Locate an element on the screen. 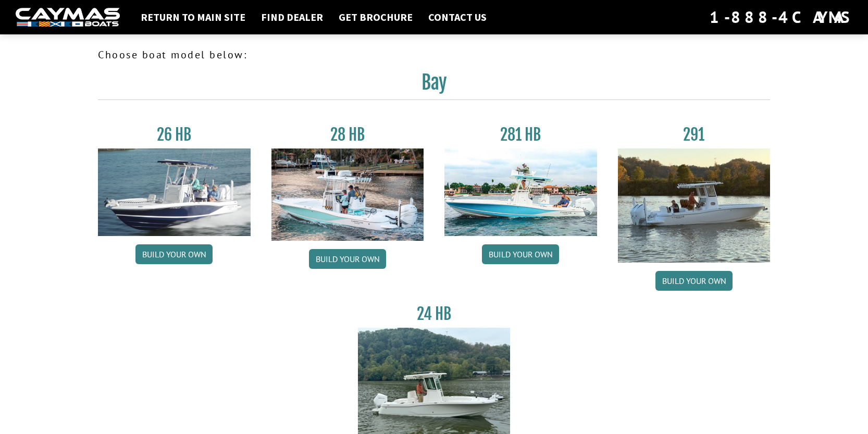 The width and height of the screenshot is (868, 434). a: Contact Us is located at coordinates (458, 18).